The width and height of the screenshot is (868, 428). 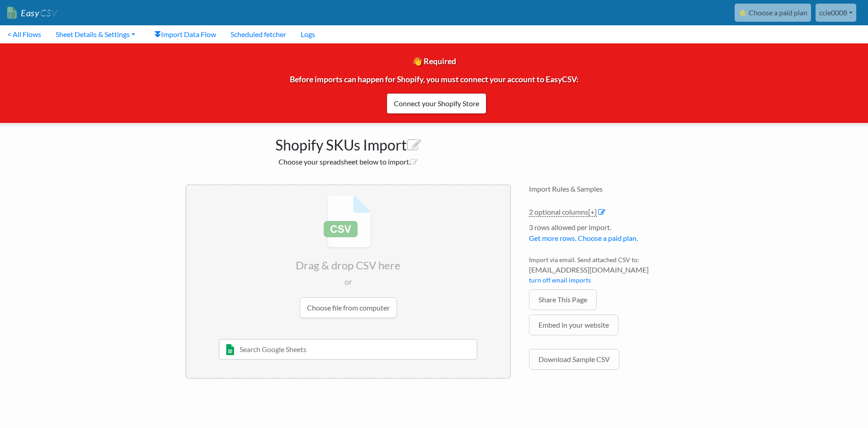 What do you see at coordinates (574, 359) in the screenshot?
I see `a: Download Sample CSV` at bounding box center [574, 359].